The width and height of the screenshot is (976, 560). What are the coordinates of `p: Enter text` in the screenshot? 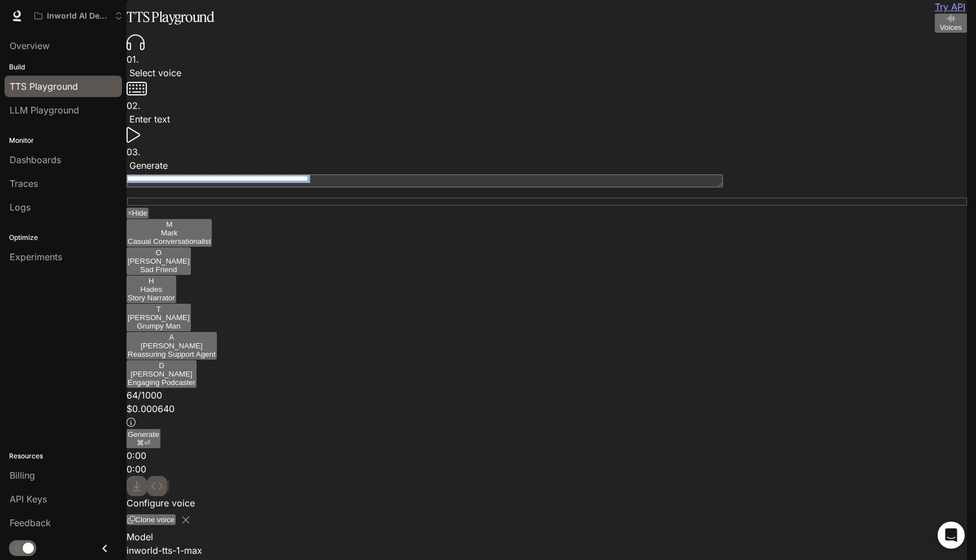 It's located at (547, 119).